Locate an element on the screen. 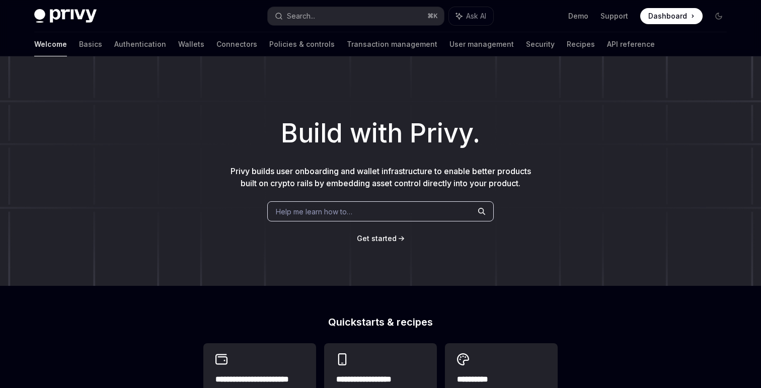  img: dark logo is located at coordinates (65, 16).